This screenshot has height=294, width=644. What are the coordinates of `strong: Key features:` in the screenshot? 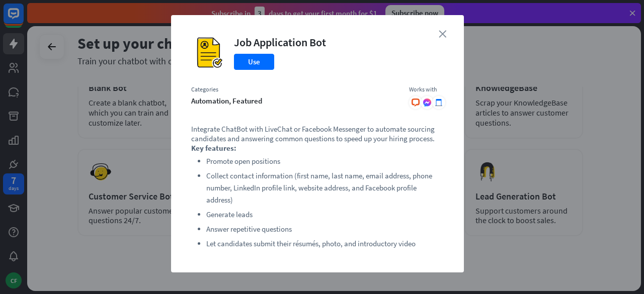 It's located at (214, 148).